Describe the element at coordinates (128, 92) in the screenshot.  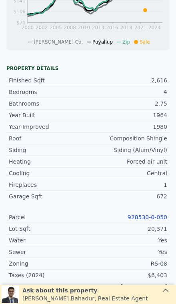
I see `div: 4` at that location.